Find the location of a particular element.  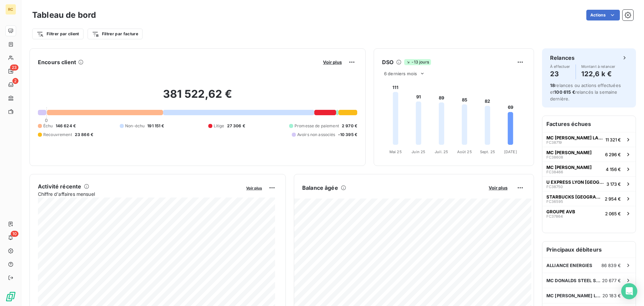

tspan: Août 25 is located at coordinates (464, 152).